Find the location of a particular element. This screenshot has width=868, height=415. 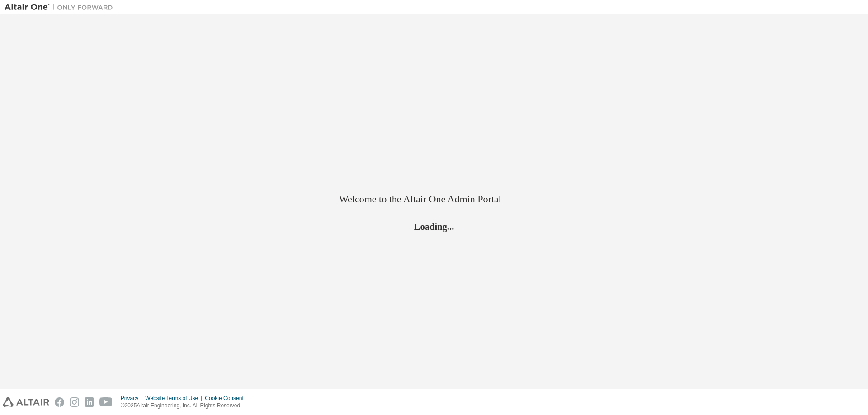

img: Altair One is located at coordinates (61, 7).